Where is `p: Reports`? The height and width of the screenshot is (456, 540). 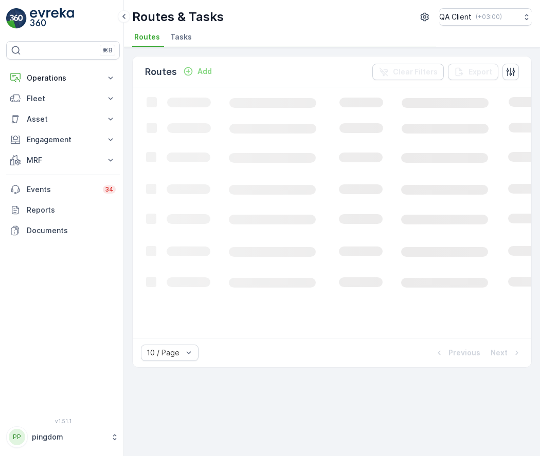 p: Reports is located at coordinates (71, 210).